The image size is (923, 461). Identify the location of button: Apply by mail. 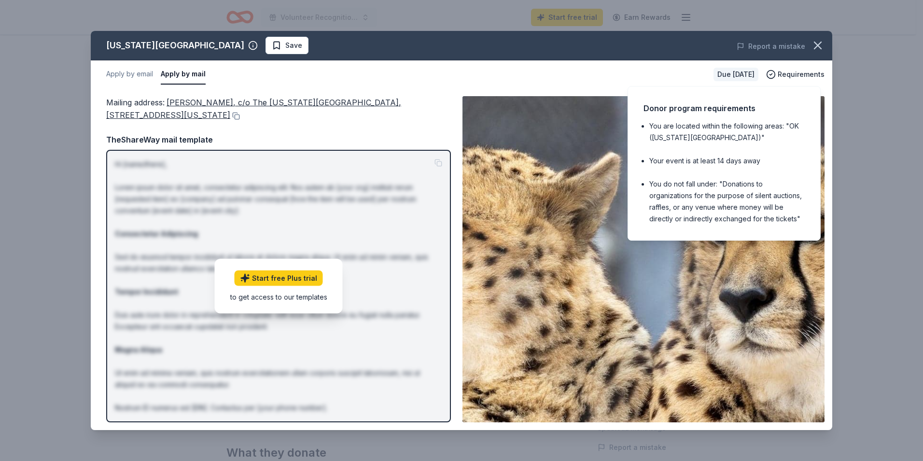
(183, 74).